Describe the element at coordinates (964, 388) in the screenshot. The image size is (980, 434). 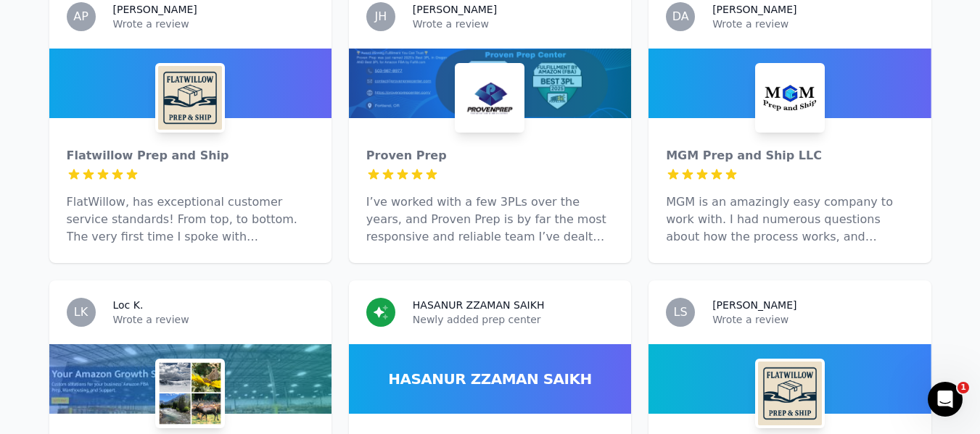
I see `span: 1` at that location.